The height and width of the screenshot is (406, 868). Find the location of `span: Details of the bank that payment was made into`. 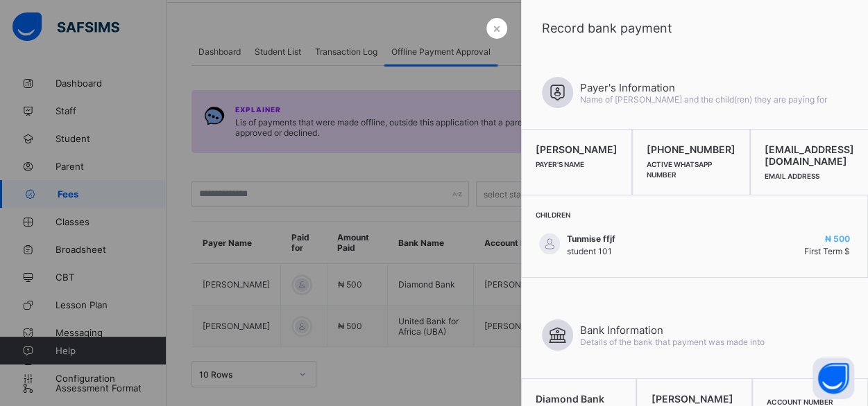

span: Details of the bank that payment was made into is located at coordinates (673, 342).